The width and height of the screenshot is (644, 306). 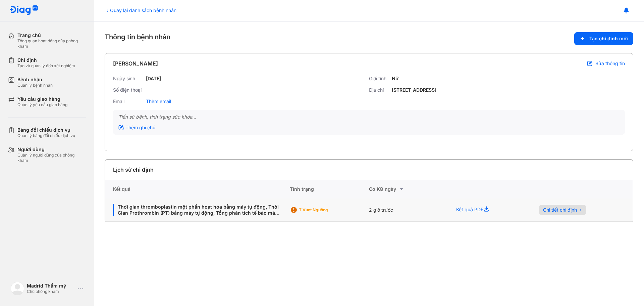 What do you see at coordinates (330, 189) in the screenshot?
I see `div: Tình trạng` at bounding box center [330, 189].